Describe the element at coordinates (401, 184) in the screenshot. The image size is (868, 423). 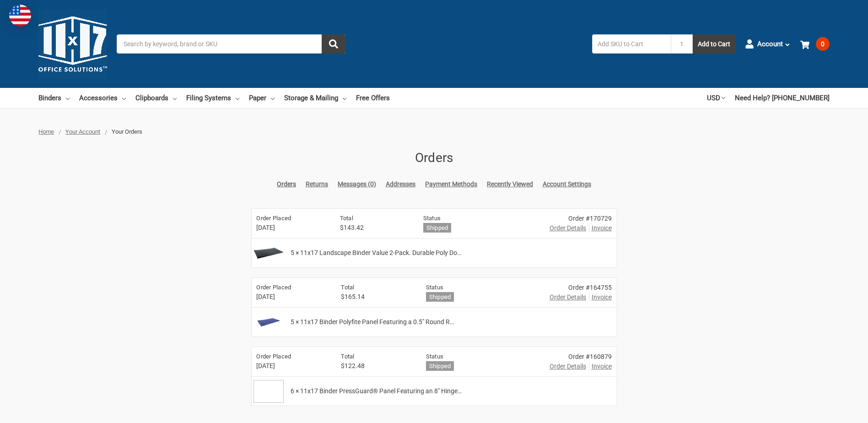
I see `a: Addresses` at that location.